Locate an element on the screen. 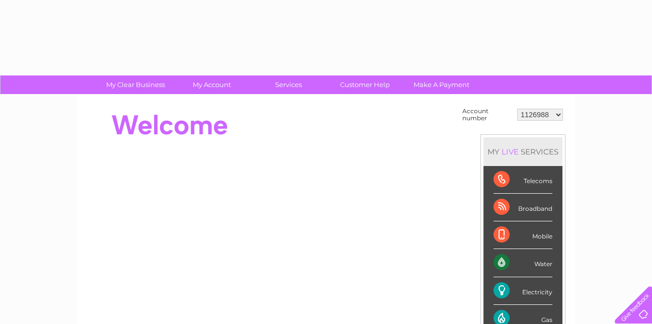 The image size is (652, 324). div: Broadband is located at coordinates (523, 207).